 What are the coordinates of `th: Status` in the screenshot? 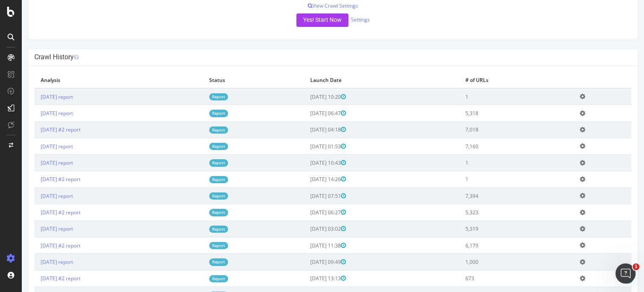 It's located at (232, 80).